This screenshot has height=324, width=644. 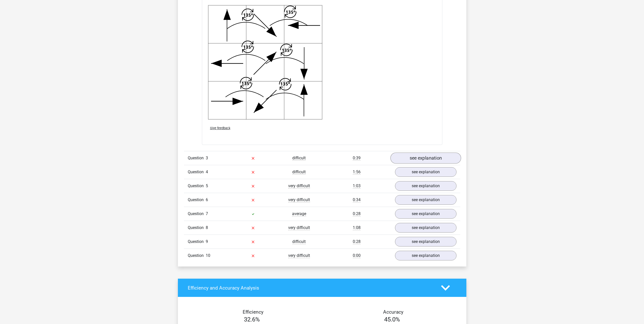 What do you see at coordinates (207, 227) in the screenshot?
I see `span: 8` at bounding box center [207, 227].